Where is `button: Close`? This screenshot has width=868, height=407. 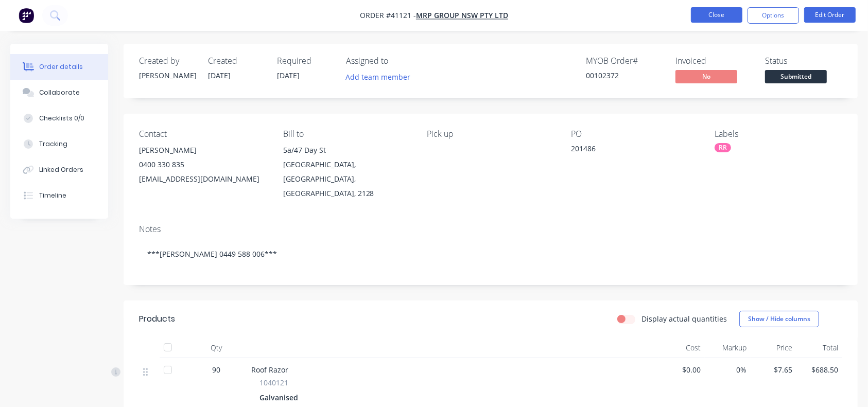
button: Close is located at coordinates (717, 15).